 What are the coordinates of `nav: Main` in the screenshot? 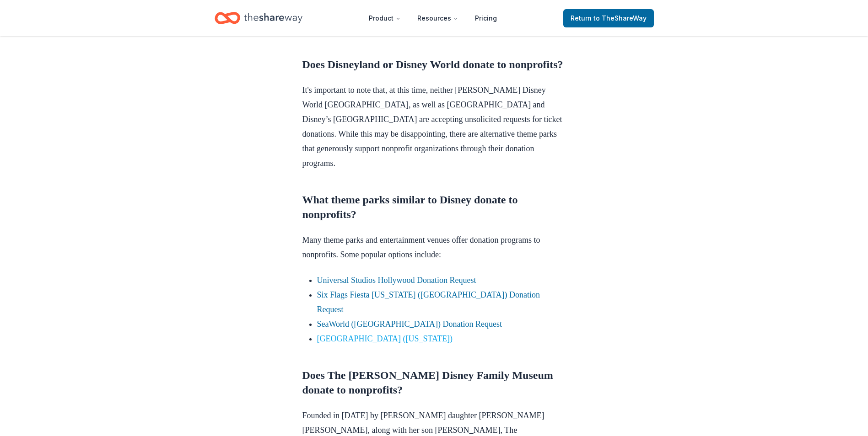 It's located at (433, 18).